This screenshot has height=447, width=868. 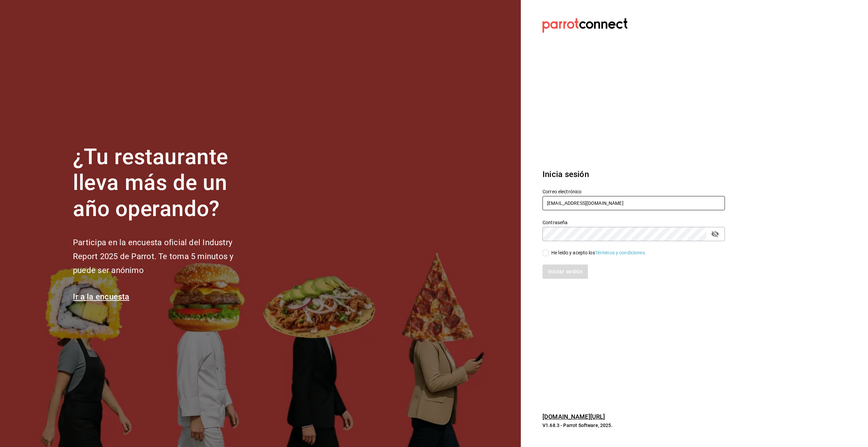 I want to click on label: Correo electrónico, so click(x=634, y=191).